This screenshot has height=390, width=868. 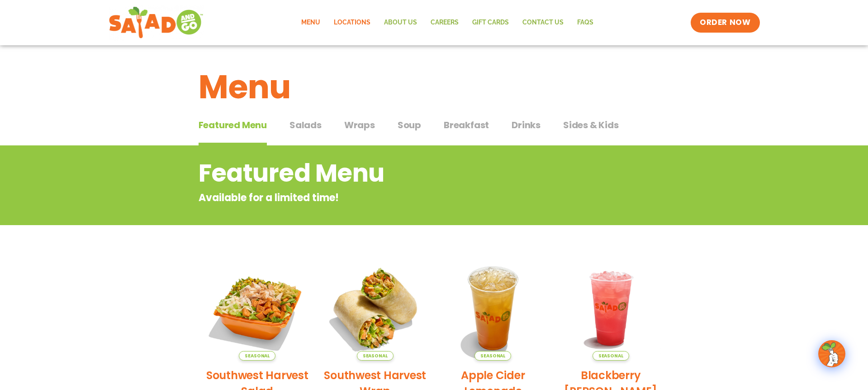 I want to click on a: Careers, so click(x=444, y=23).